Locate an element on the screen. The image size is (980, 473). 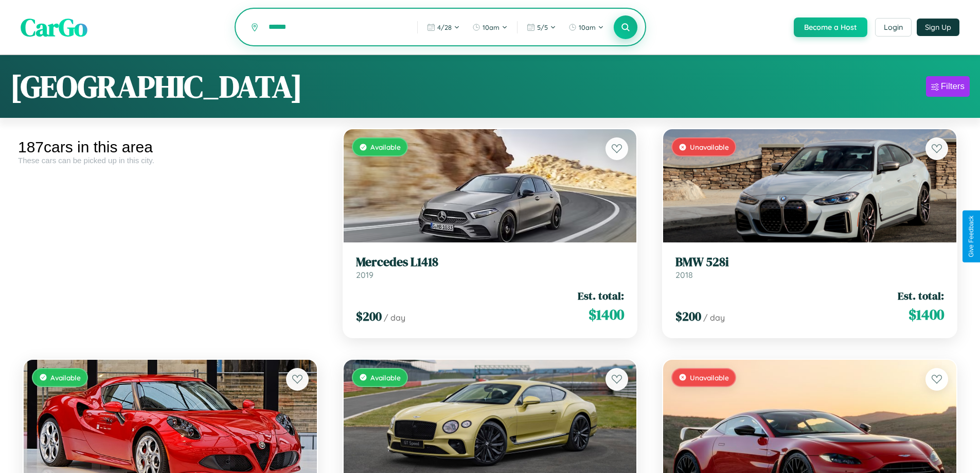
span: 2019 is located at coordinates (364, 274).